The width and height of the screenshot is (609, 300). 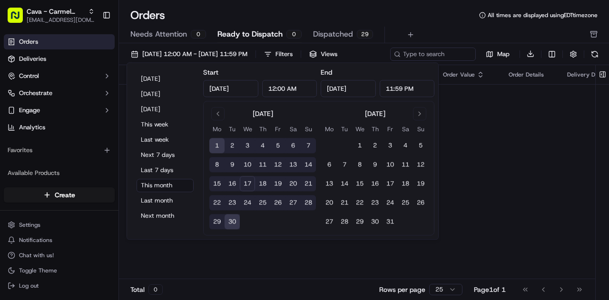 What do you see at coordinates (218, 114) in the screenshot?
I see `button: Go to previous month` at bounding box center [218, 114].